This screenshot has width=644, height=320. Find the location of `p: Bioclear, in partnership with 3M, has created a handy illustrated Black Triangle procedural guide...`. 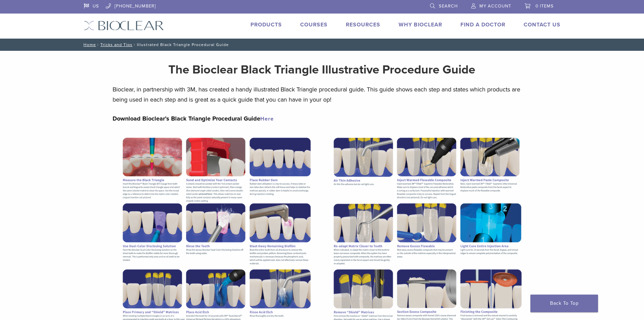

p: Bioclear, in partnership with 3M, has created a handy illustrated Black Triangle procedural guide... is located at coordinates (322, 94).